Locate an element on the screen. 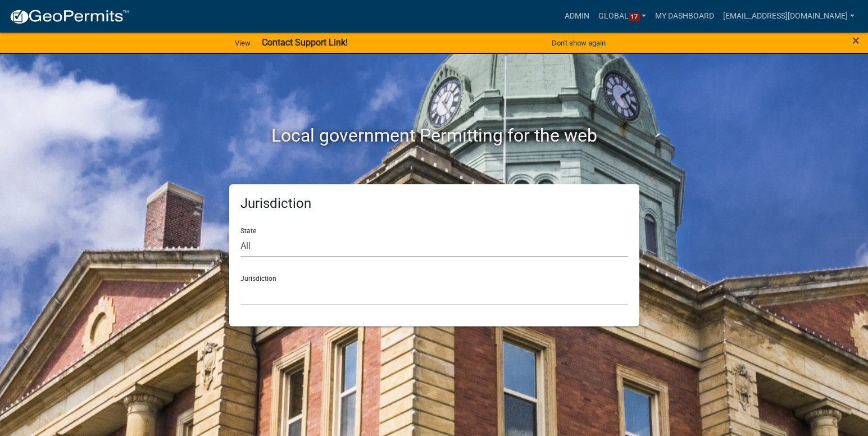 Image resolution: width=868 pixels, height=436 pixels. a: Global17 is located at coordinates (623, 16).